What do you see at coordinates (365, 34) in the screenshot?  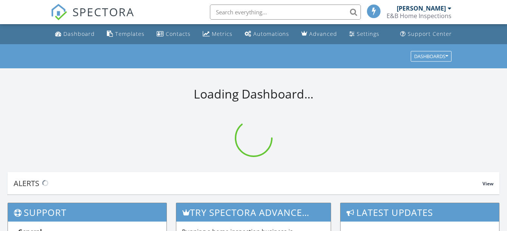 I see `a: Settings` at bounding box center [365, 34].